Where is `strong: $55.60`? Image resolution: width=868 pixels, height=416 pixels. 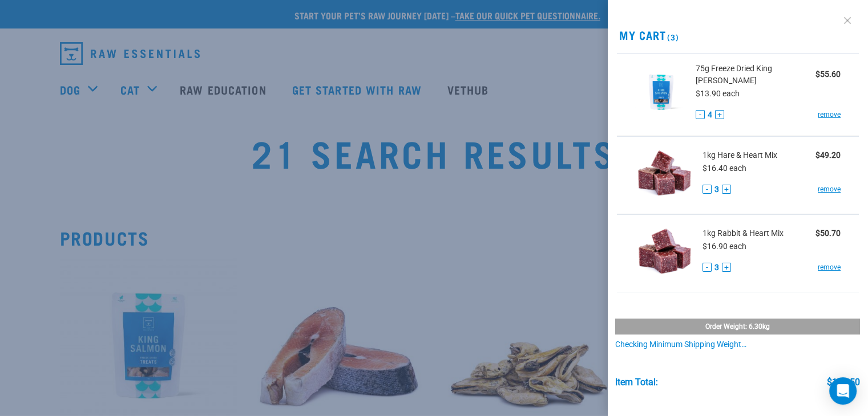
strong: $55.60 is located at coordinates (828, 74).